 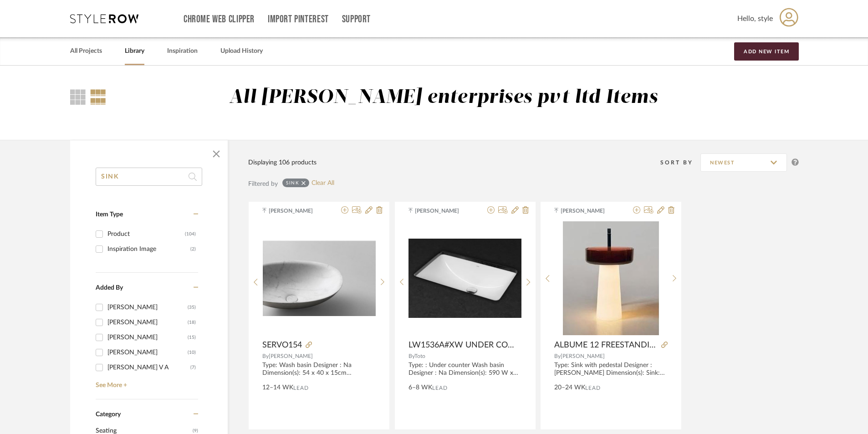 I want to click on a: See More +, so click(x=145, y=382).